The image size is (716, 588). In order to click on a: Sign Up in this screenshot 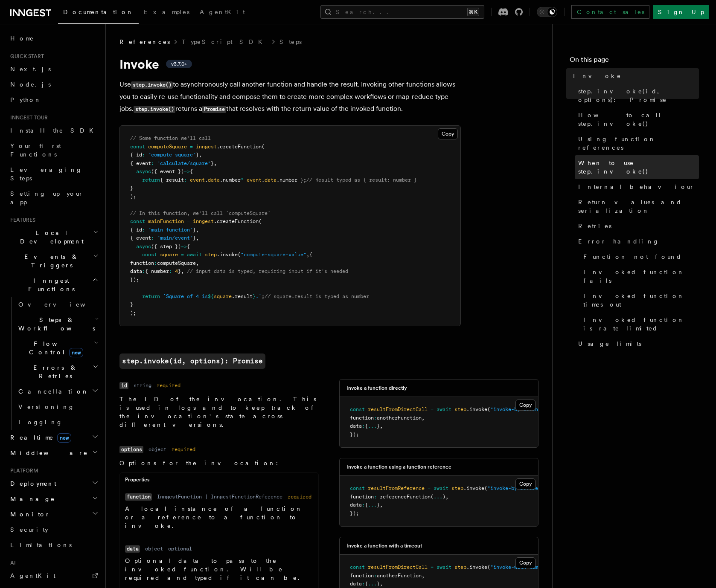, I will do `click(681, 12)`.